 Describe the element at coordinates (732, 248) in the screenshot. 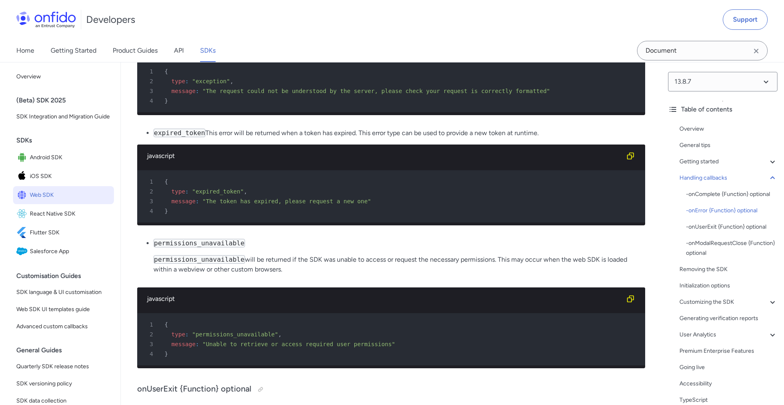

I see `div: - onModalRequestClose {Function} optional` at that location.